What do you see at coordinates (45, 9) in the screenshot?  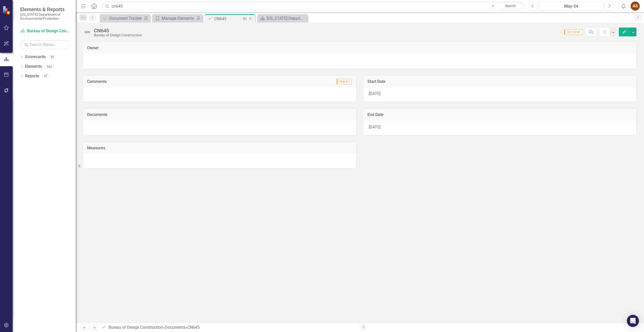 I see `span: Elements & Reports` at bounding box center [45, 9].